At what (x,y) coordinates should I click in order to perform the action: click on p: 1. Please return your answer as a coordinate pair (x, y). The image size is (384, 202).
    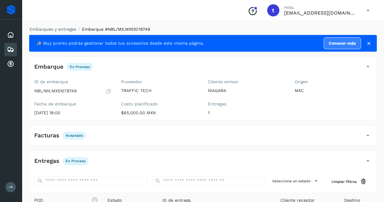
    Looking at the image, I should click on (247, 113).